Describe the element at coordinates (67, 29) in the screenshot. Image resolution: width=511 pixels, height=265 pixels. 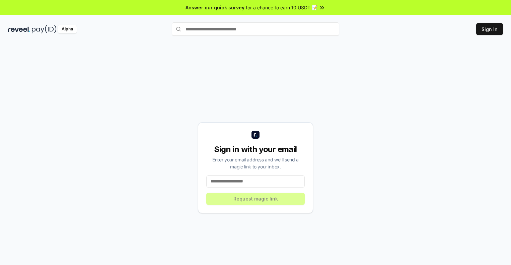
I see `div: Alpha` at that location.